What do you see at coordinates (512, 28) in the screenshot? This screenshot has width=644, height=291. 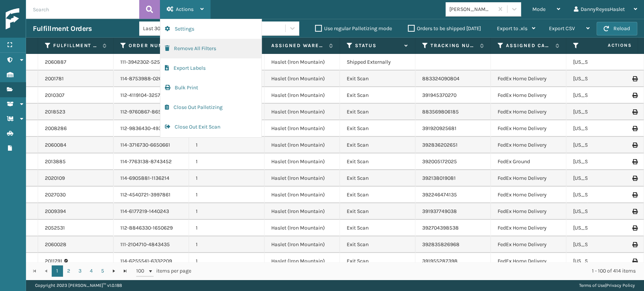 I see `span: Export to .xls` at bounding box center [512, 28].